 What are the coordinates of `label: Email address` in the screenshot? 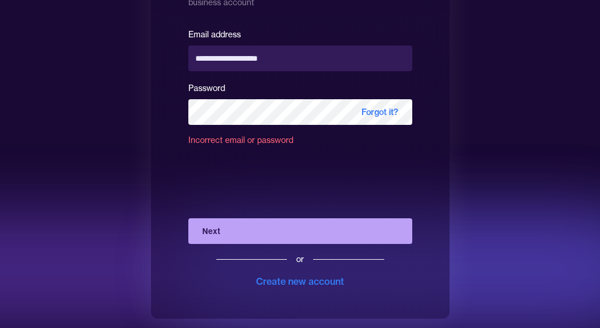 It's located at (215, 34).